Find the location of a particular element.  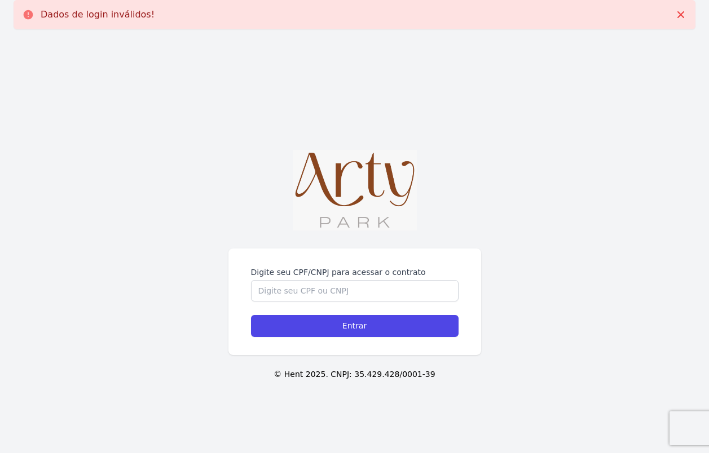

p: Dados de login inválidos! is located at coordinates (98, 15).